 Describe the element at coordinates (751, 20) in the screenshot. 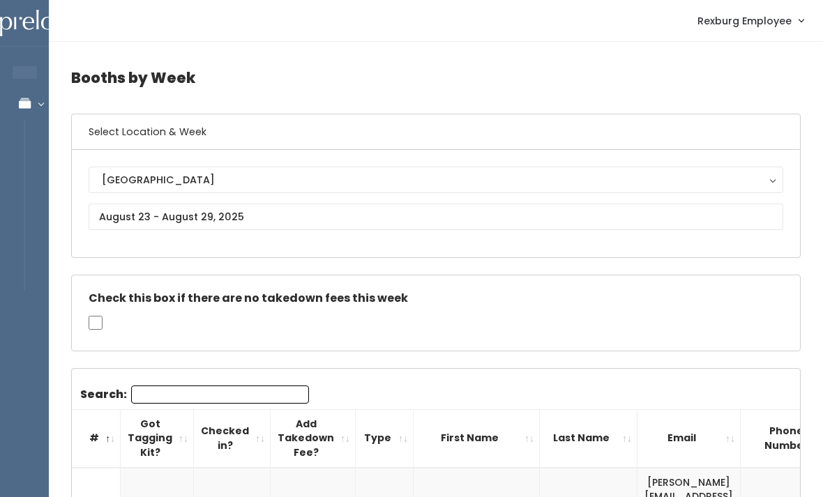

I see `a: Rexburg Employee` at that location.